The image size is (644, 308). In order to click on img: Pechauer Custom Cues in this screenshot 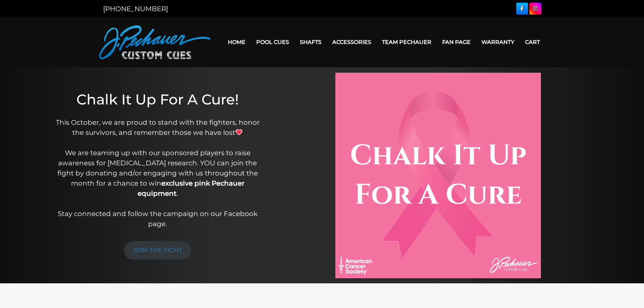, I will do `click(155, 42)`.